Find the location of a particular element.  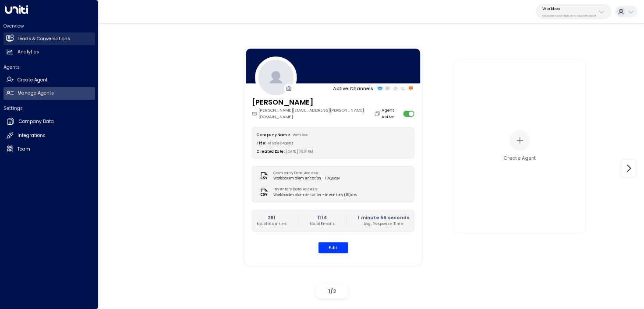

span: Workbox Implementation - Inventory (15).csv is located at coordinates (315, 194).